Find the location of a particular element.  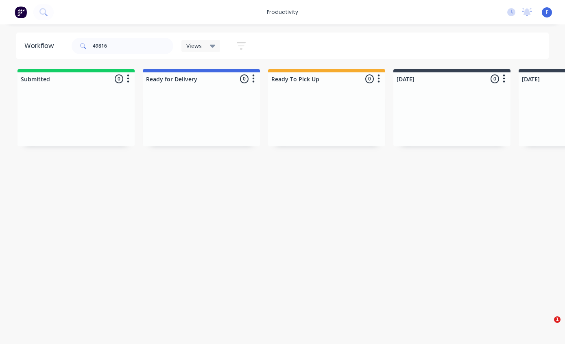

span: F is located at coordinates (547, 12).